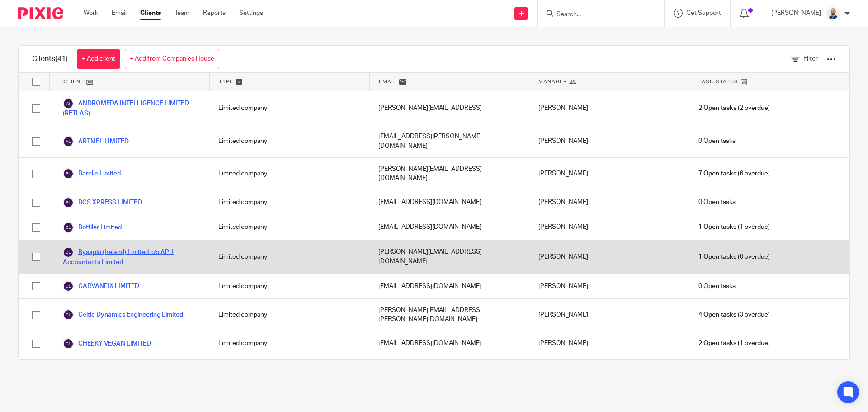 The image size is (868, 412). Describe the element at coordinates (96, 142) in the screenshot. I see `a: ARTMEL LIMITED` at that location.